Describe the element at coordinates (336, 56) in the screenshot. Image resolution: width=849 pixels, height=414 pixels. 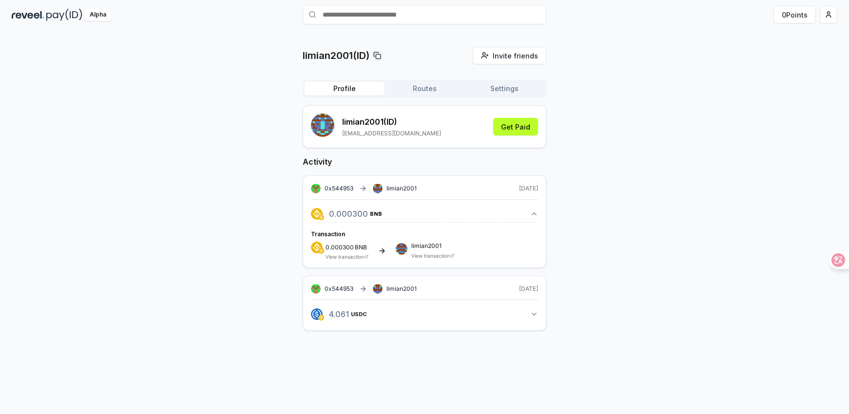
I see `p: limian2001(ID)` at that location.